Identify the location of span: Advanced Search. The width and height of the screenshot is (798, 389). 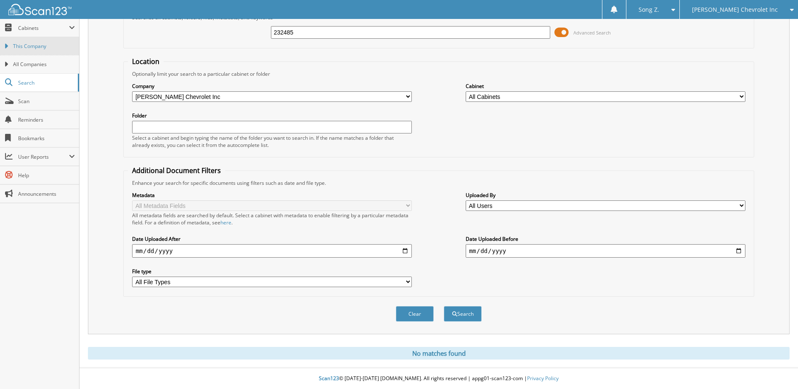
(592, 32).